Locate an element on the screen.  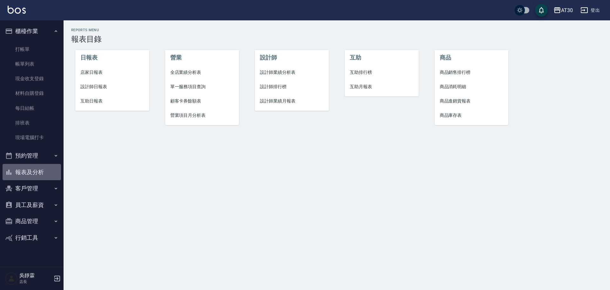
h3: 報表目錄 is located at coordinates (337, 39).